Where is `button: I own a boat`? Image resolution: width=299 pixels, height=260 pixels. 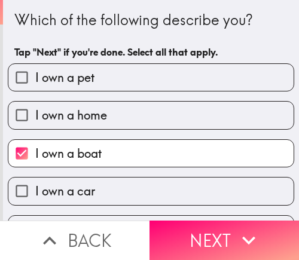
button: I own a boat is located at coordinates (151, 153).